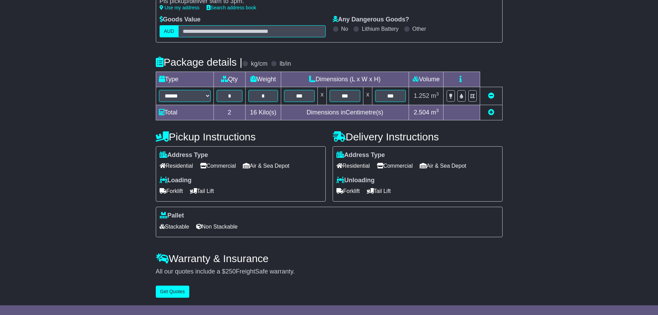 Image resolution: width=658 pixels, height=315 pixels. What do you see at coordinates (174, 226) in the screenshot?
I see `span: Stackable` at bounding box center [174, 226].